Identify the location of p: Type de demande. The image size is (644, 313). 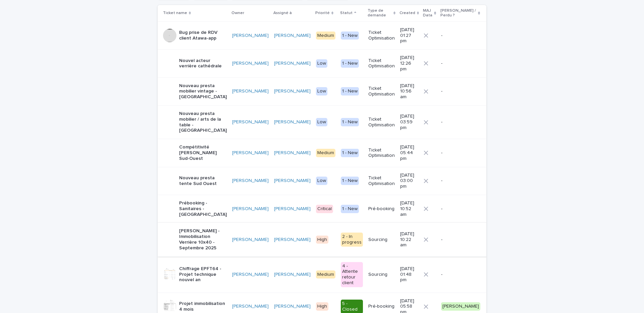
(379, 13).